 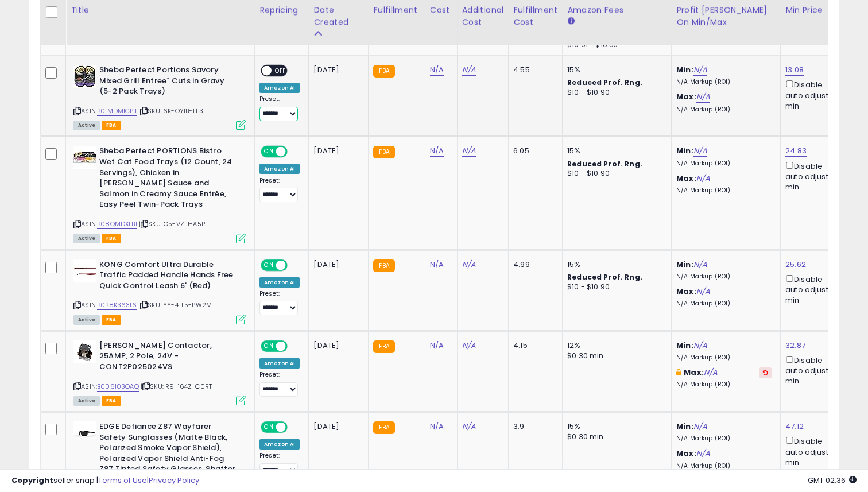 I want to click on small: Amazon Fees., so click(x=571, y=21).